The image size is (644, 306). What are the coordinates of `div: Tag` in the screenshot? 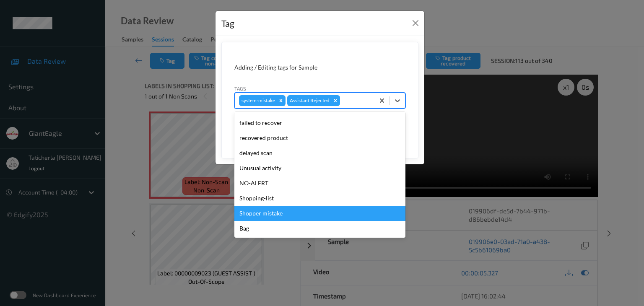 It's located at (228, 23).